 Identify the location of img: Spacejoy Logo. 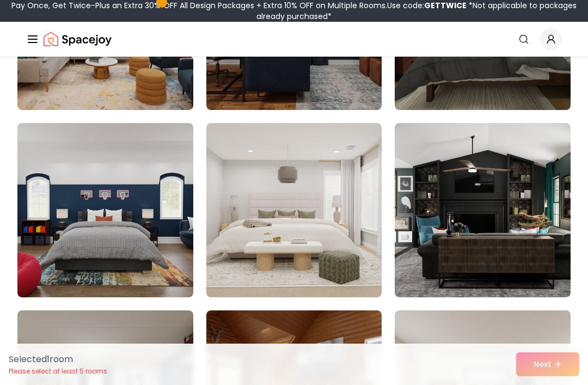
(77, 39).